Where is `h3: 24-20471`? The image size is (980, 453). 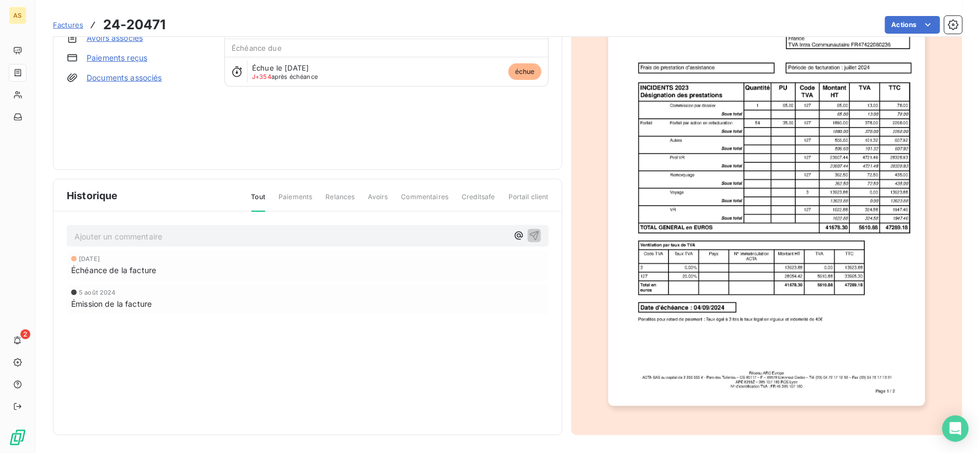 h3: 24-20471 is located at coordinates (134, 25).